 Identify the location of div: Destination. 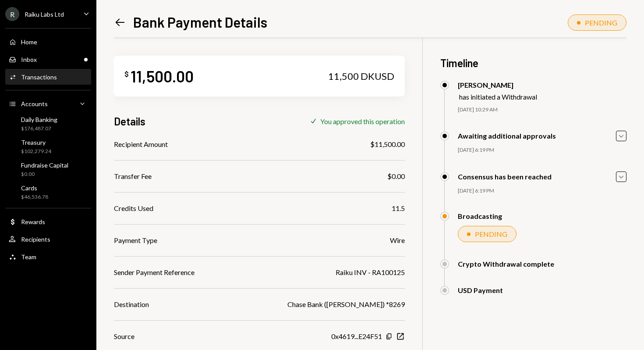
(132, 304).